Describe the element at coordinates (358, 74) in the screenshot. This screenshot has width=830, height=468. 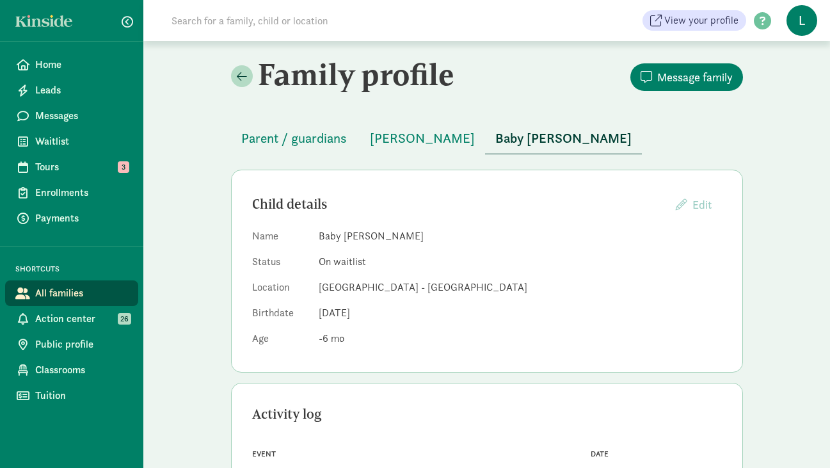
I see `h2: Family profile` at that location.